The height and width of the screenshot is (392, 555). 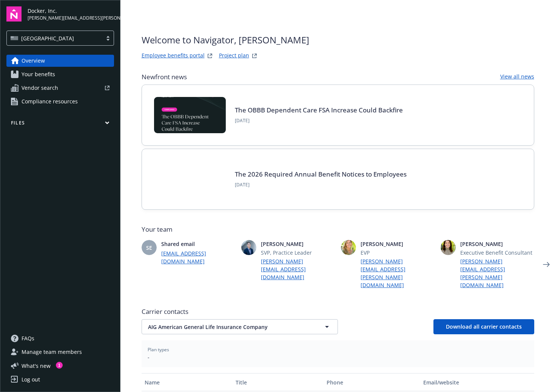 What do you see at coordinates (60, 74) in the screenshot?
I see `a: Your benefits` at bounding box center [60, 74].